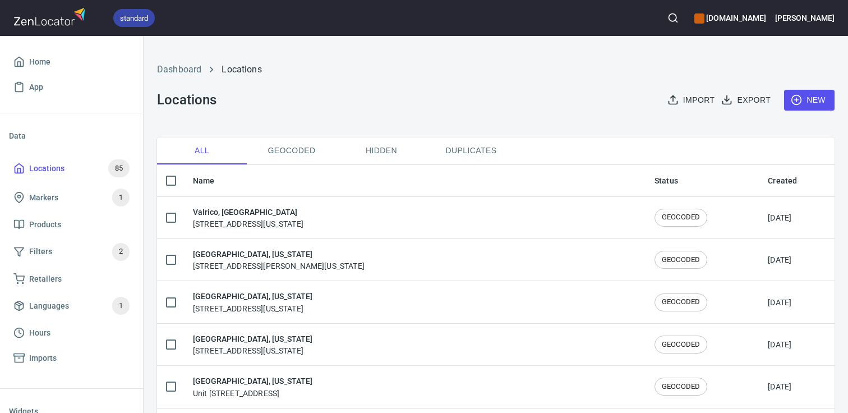 This screenshot has width=848, height=413. I want to click on li: Data, so click(71, 136).